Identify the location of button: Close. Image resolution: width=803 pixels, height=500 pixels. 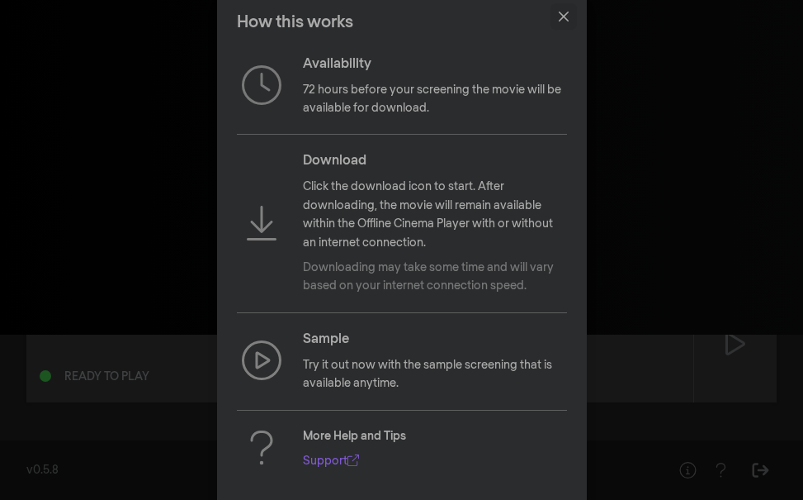
(564, 17).